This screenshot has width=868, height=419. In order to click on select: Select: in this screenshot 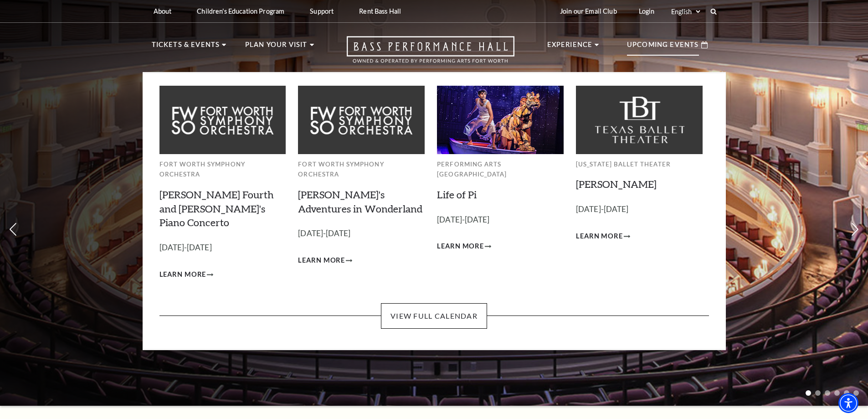, I will do `click(685, 11)`.